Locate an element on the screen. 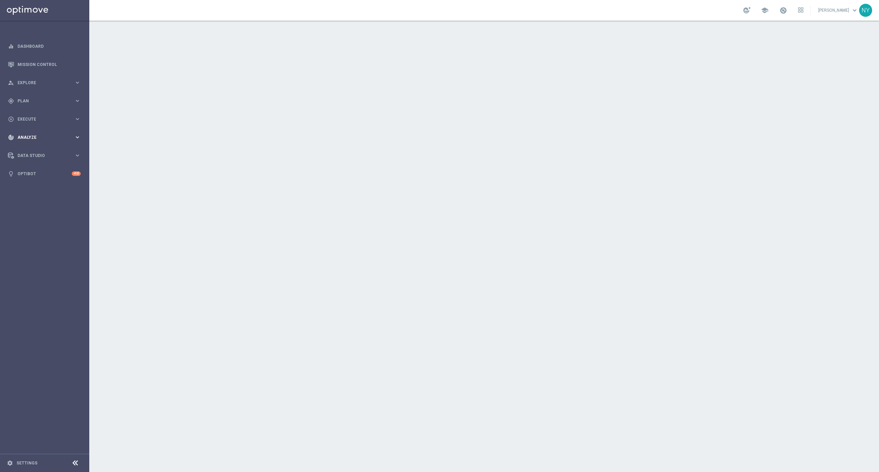 This screenshot has height=472, width=879. span: Plan is located at coordinates (46, 101).